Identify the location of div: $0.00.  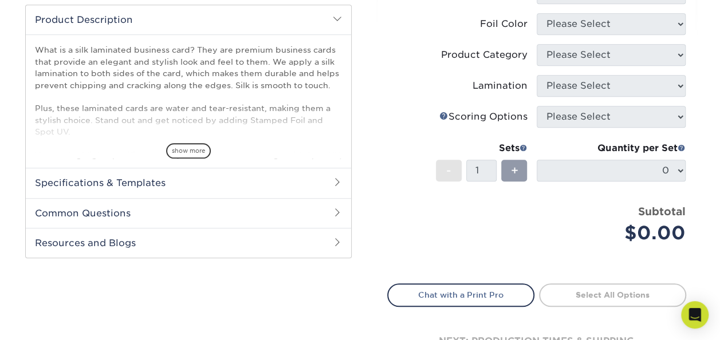
(615, 233).